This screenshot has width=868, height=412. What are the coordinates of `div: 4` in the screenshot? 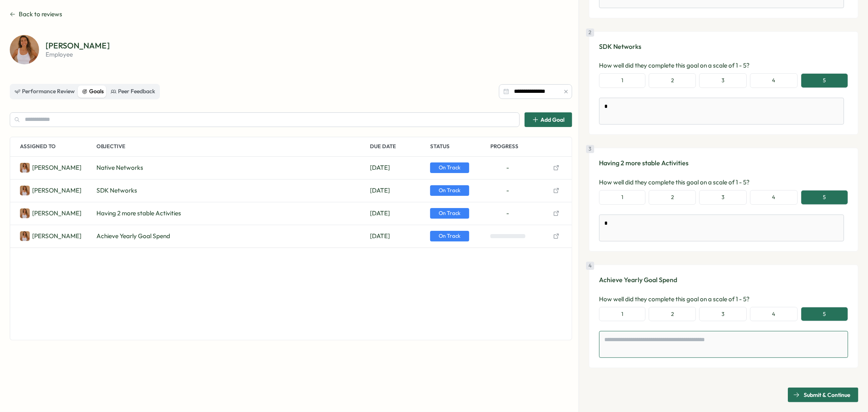 It's located at (590, 266).